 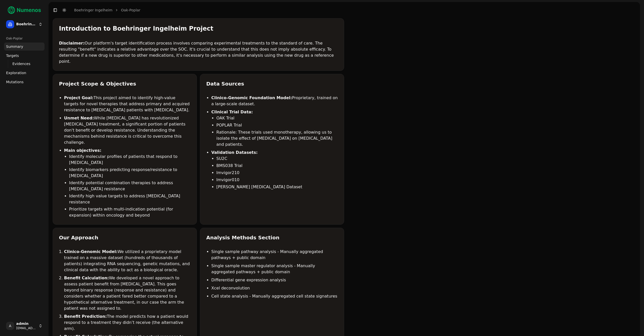 I want to click on span: A, so click(x=10, y=326).